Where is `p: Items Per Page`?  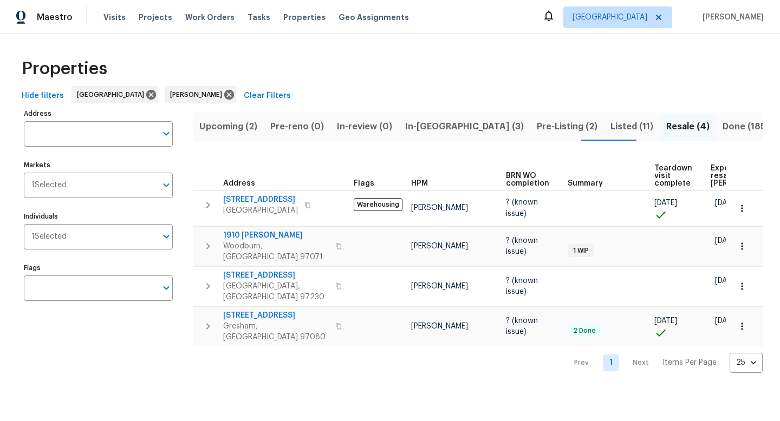
p: Items Per Page is located at coordinates (689, 363).